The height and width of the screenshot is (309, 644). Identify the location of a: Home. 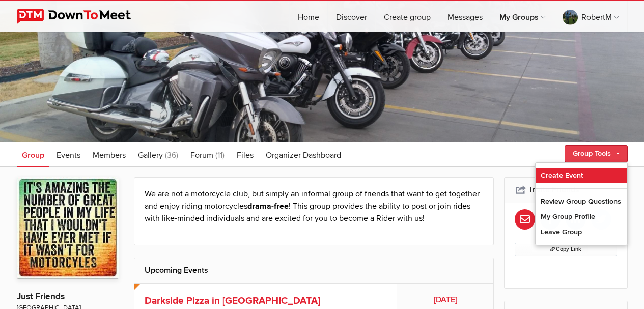
(309, 17).